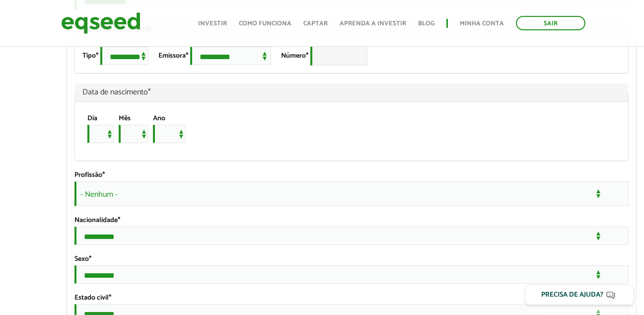 The image size is (644, 315). I want to click on label: Nacionalidade, so click(97, 221).